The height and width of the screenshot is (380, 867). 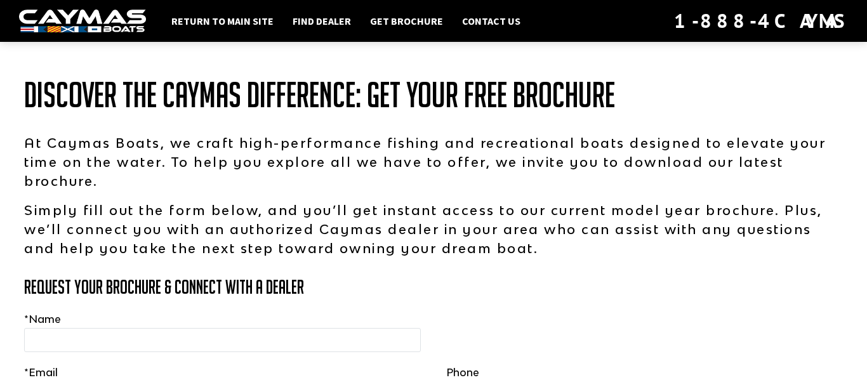 What do you see at coordinates (43, 319) in the screenshot?
I see `label: Name` at bounding box center [43, 319].